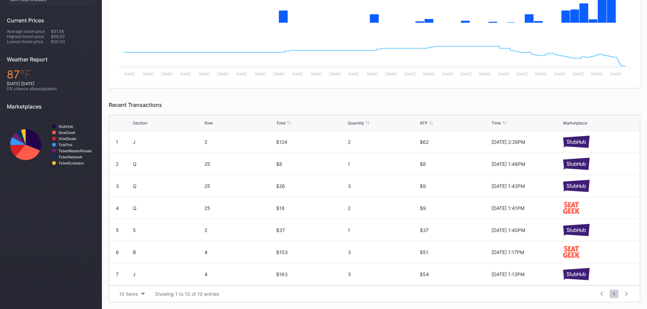 This screenshot has height=309, width=647. What do you see at coordinates (614, 294) in the screenshot?
I see `span: 1` at bounding box center [614, 294].